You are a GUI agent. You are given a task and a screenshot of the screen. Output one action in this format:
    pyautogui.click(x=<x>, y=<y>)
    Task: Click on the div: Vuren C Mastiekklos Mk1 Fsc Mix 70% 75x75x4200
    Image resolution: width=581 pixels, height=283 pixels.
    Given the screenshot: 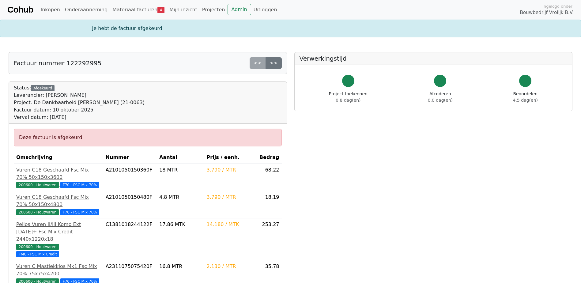 What is the action you would take?
    pyautogui.click(x=58, y=270)
    